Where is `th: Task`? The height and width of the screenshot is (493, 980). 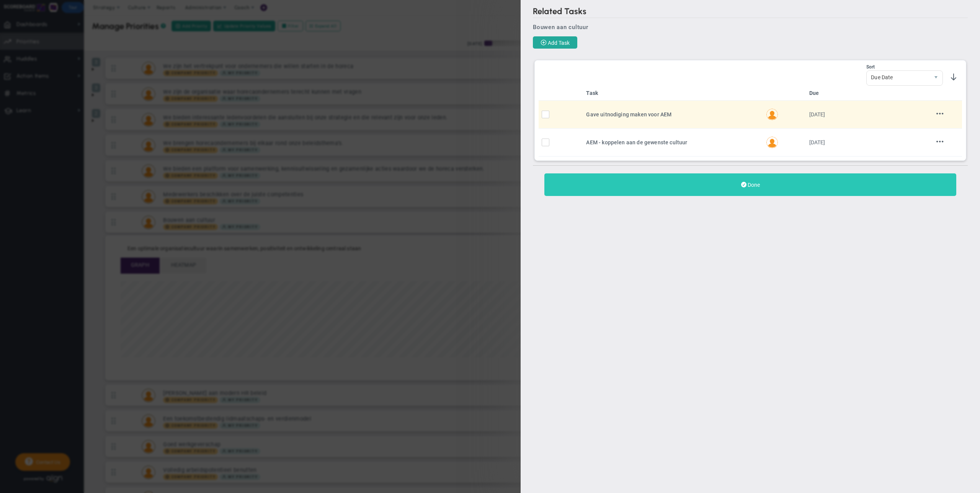 th: Task is located at coordinates (672, 93).